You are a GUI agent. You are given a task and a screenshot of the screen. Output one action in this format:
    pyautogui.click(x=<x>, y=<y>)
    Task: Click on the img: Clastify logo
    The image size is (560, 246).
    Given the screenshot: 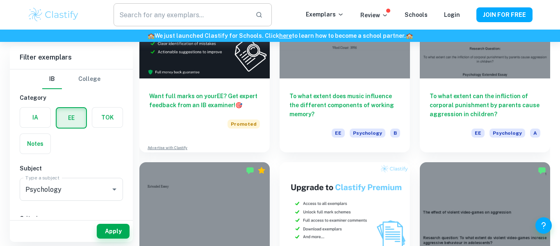 What is the action you would take?
    pyautogui.click(x=53, y=15)
    